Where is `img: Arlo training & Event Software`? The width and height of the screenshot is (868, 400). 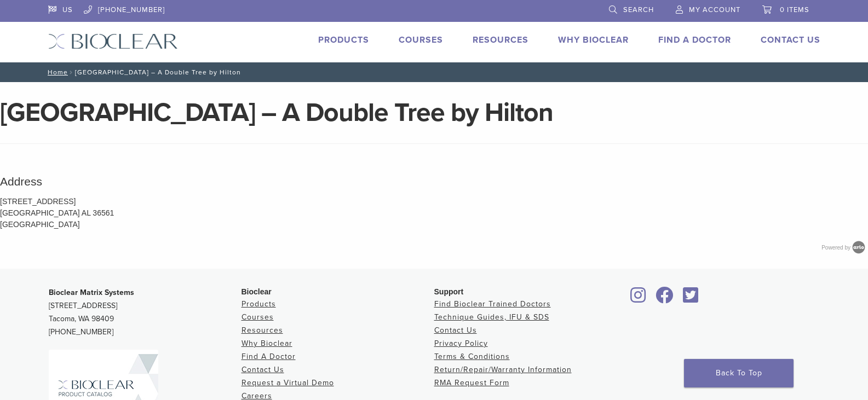
img: Arlo training & Event Software is located at coordinates (859, 247).